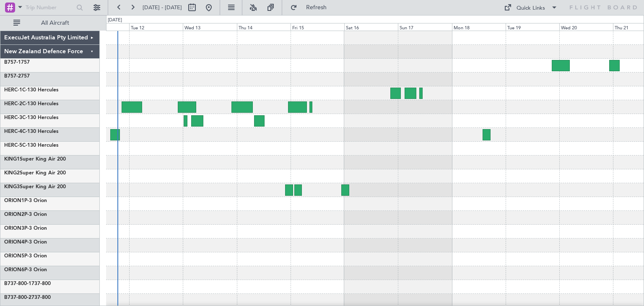 The height and width of the screenshot is (306, 644). Describe the element at coordinates (31, 118) in the screenshot. I see `a: HERC-3C-130 Hercules` at that location.